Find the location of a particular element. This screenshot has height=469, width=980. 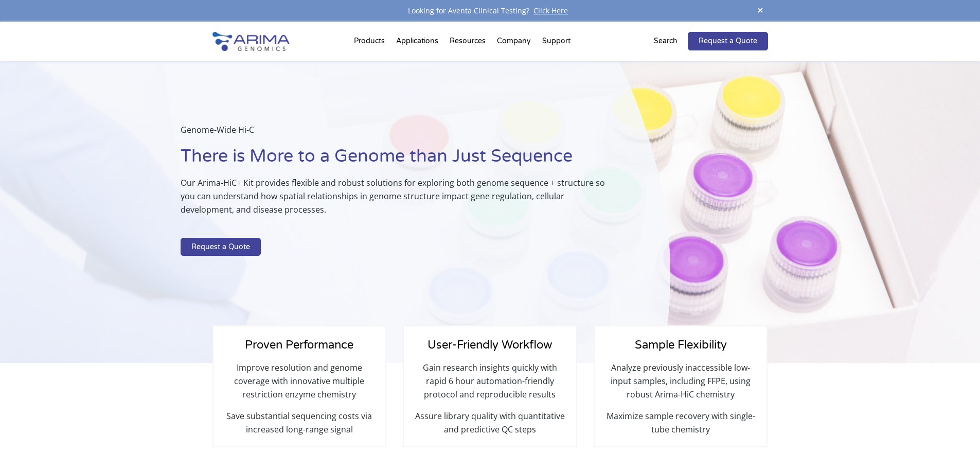

p: Genome-Wide Hi-C is located at coordinates (400, 134).